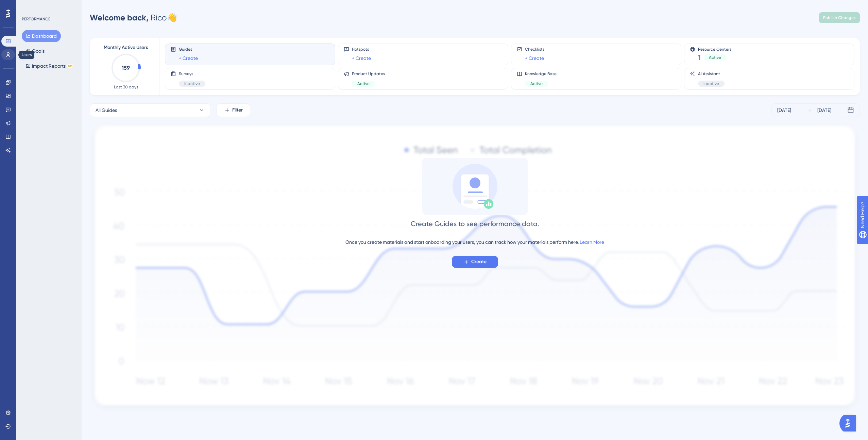 The image size is (868, 440). I want to click on span: Filter, so click(237, 110).